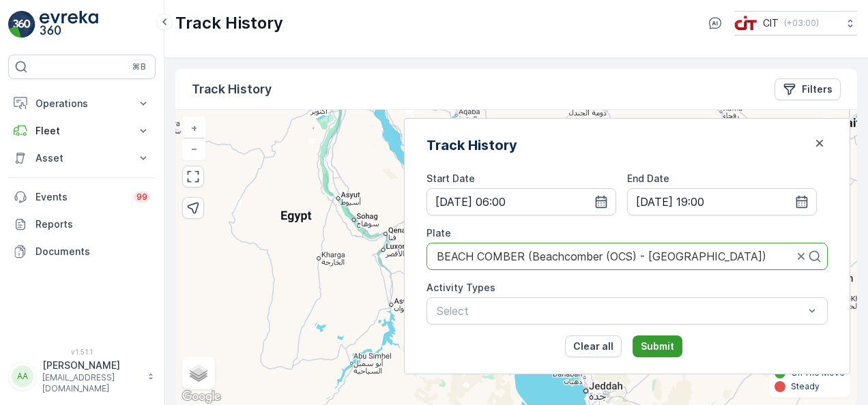 The height and width of the screenshot is (405, 868). I want to click on label: Plate, so click(439, 233).